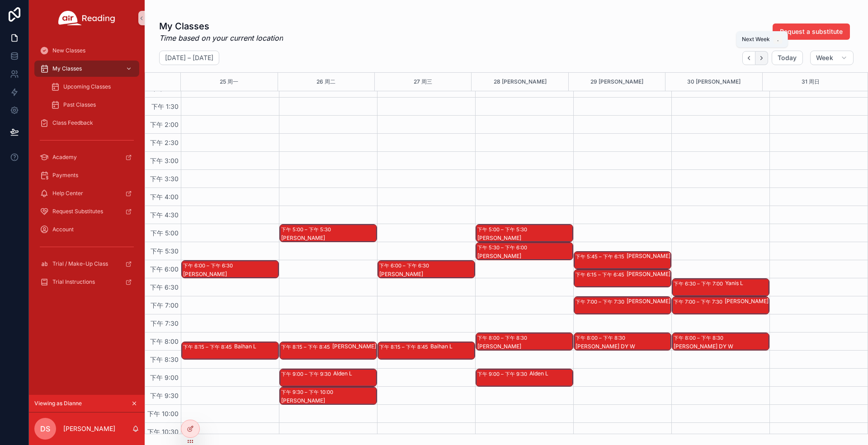  What do you see at coordinates (77, 211) in the screenshot?
I see `span: Request Substitutes` at bounding box center [77, 211].